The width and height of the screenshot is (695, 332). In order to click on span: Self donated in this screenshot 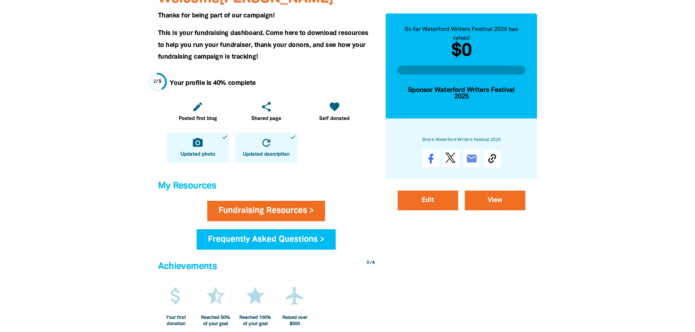, I will do `click(334, 119)`.